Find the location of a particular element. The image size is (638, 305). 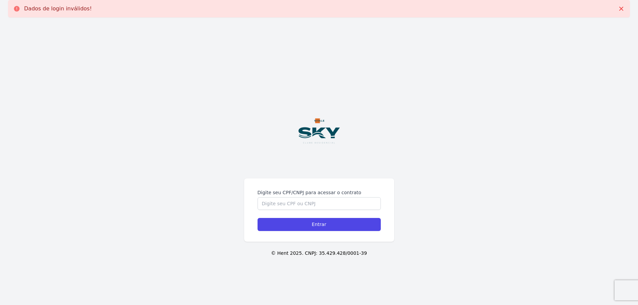

input: Entrar is located at coordinates (319, 224).